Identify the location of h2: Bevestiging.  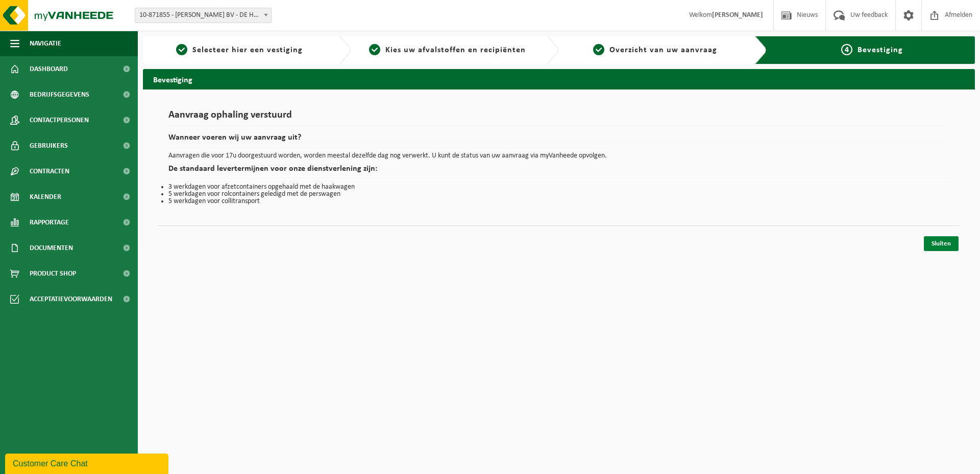
(559, 79).